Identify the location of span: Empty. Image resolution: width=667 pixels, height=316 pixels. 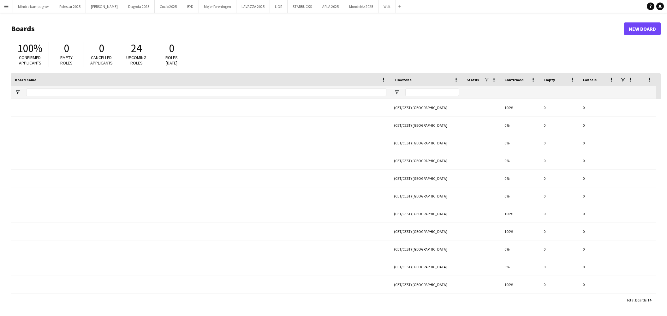
(549, 80).